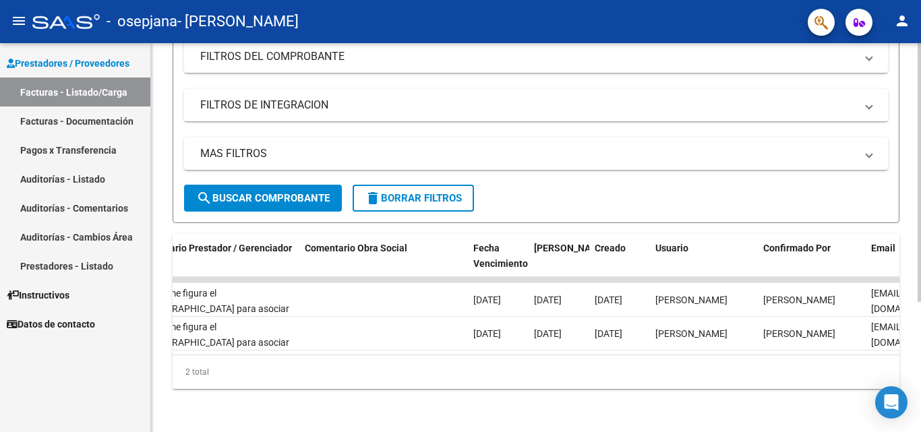 The image size is (921, 432). Describe the element at coordinates (500, 255) in the screenshot. I see `span: Fecha Vencimiento` at that location.